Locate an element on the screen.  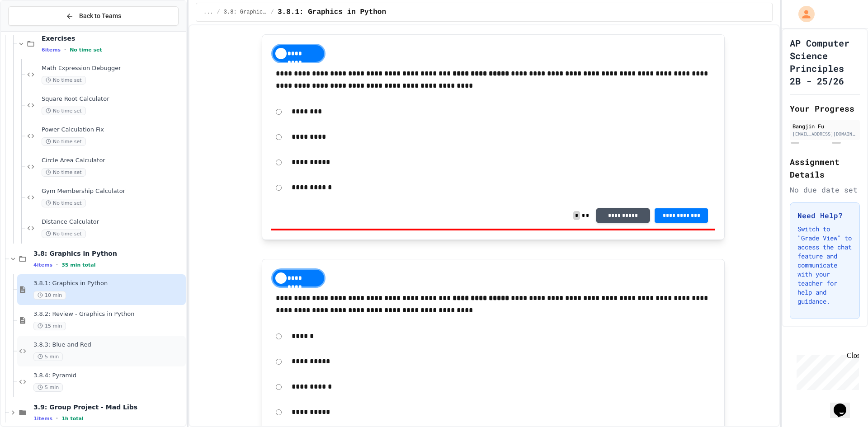
span: 3.9: Group Project - Mad Libs is located at coordinates (109, 407).